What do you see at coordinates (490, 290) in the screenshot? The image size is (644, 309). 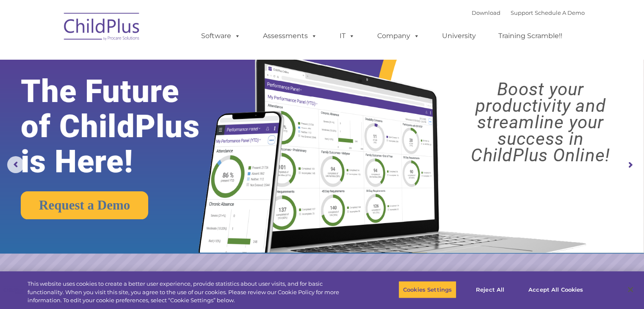 I see `button: Reject All` at bounding box center [490, 290].